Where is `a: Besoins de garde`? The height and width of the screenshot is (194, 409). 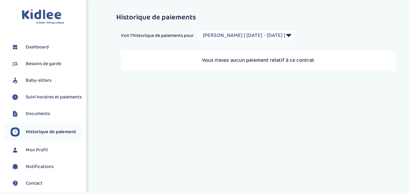
a: Besoins de garde is located at coordinates (46, 64).